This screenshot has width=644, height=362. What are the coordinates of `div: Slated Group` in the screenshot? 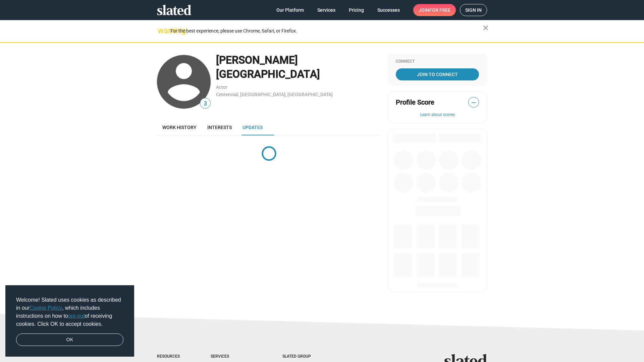 It's located at (305, 356).